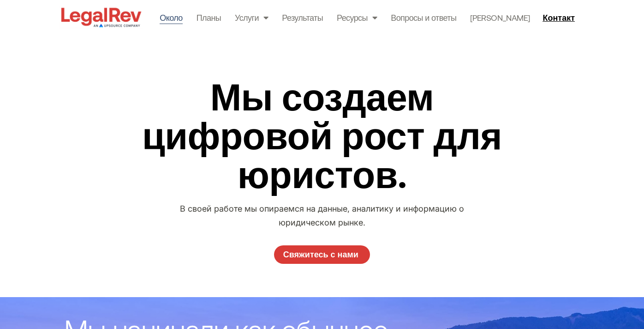  I want to click on a: Услуги, so click(251, 18).